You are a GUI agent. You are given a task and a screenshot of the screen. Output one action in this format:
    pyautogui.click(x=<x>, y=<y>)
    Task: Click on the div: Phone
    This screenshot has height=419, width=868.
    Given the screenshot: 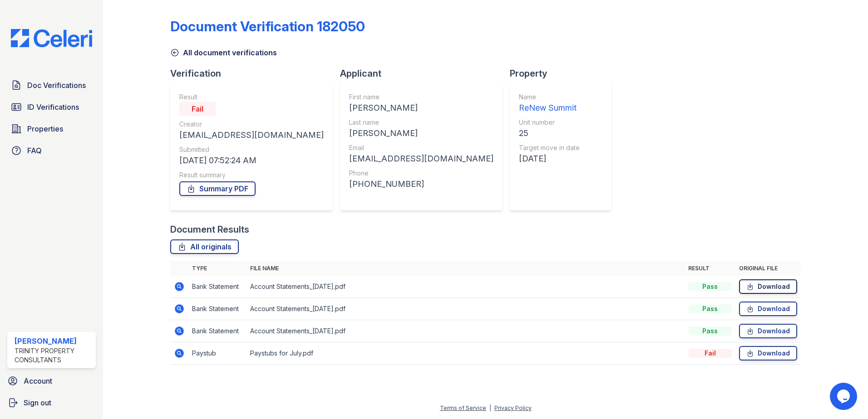 What is the action you would take?
    pyautogui.click(x=421, y=173)
    